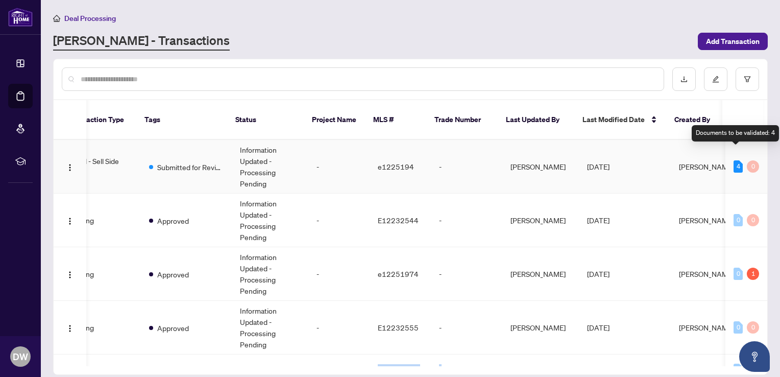 The image size is (780, 377). What do you see at coordinates (396, 166) in the screenshot?
I see `span: e1225194` at bounding box center [396, 166].